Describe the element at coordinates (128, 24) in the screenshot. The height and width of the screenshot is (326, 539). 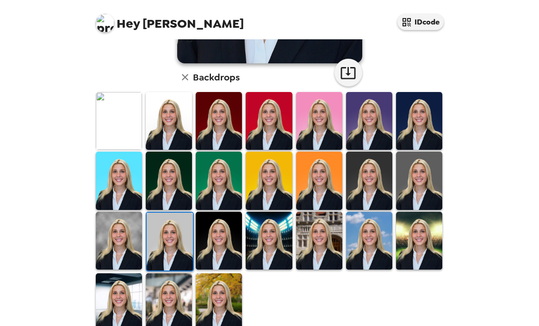
I see `span: Hey` at that location.